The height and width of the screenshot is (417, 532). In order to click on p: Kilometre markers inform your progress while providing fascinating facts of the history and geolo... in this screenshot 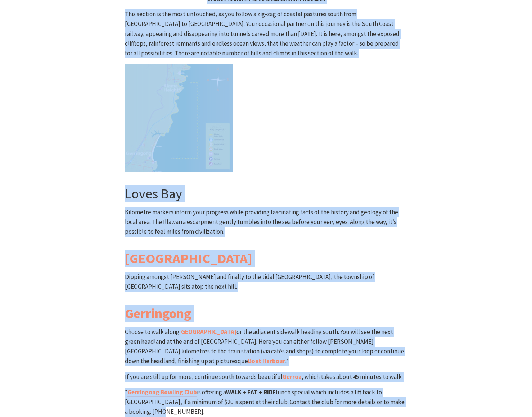, I will do `click(266, 222)`.